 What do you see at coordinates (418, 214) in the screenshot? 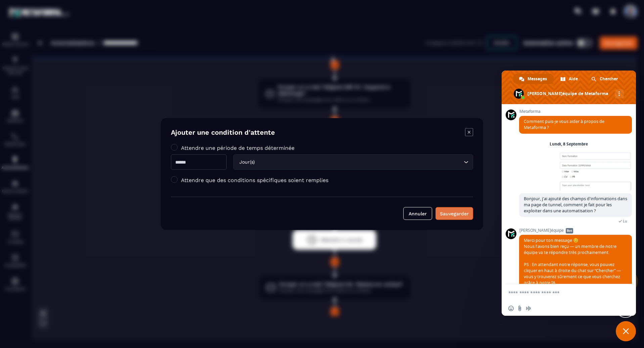
I see `button: Annuler` at bounding box center [418, 214].